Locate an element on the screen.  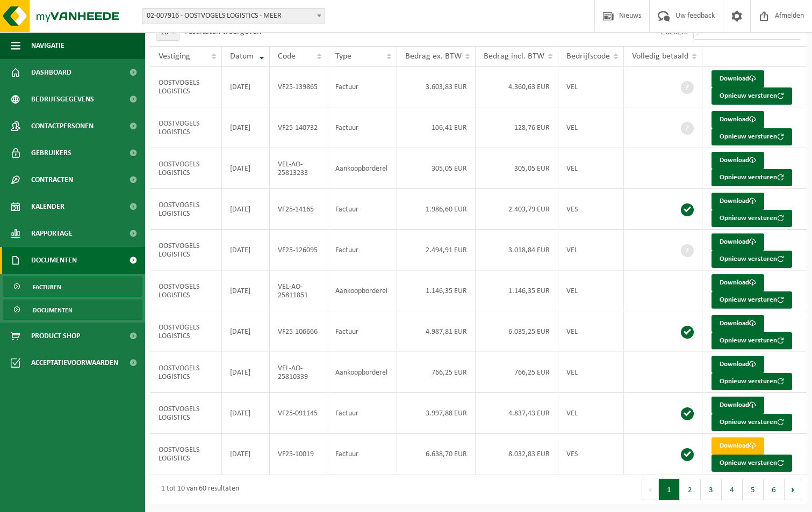
td: 128,76 EUR is located at coordinates (517, 128).